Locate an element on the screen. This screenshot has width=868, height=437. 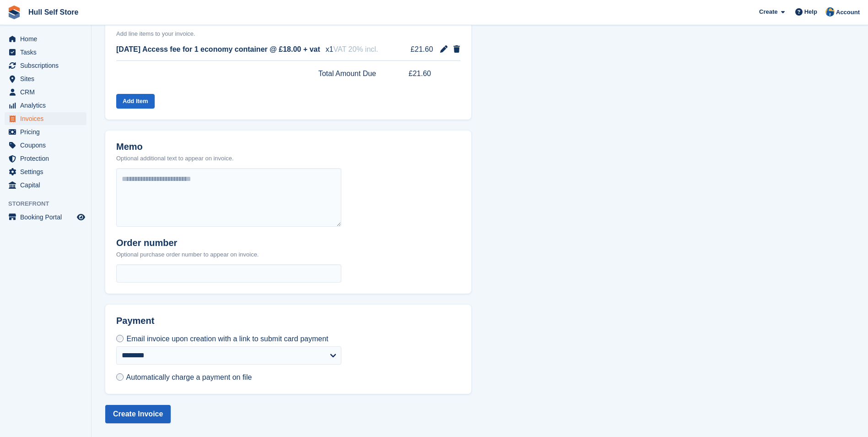
span: Tasks is located at coordinates (48, 52).